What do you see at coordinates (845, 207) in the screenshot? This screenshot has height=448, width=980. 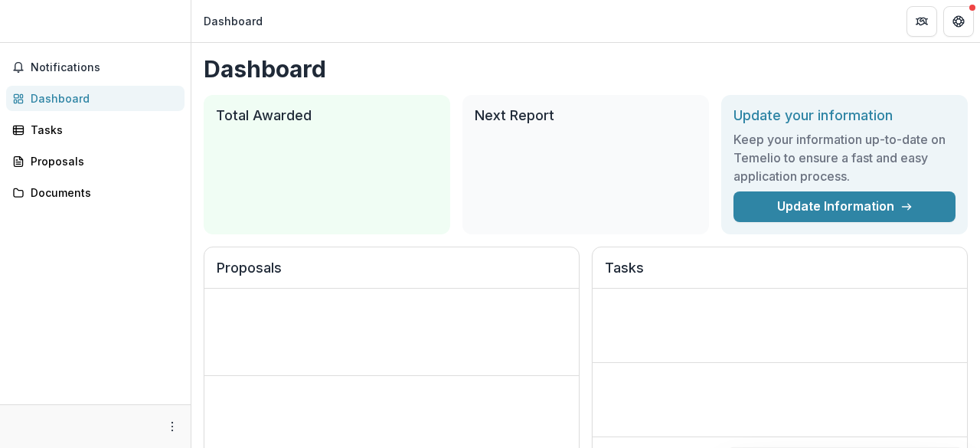 I see `a: Update Information` at bounding box center [845, 207].